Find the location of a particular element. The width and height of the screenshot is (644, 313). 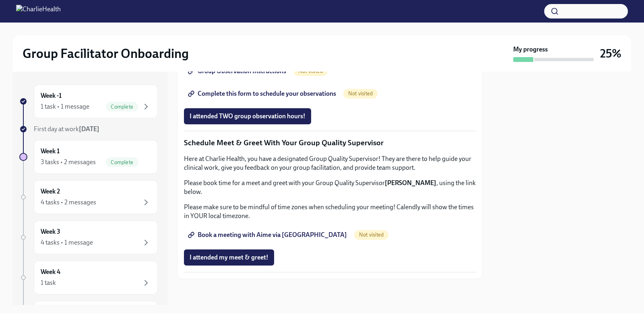

h6: Week 4 is located at coordinates (51, 272).